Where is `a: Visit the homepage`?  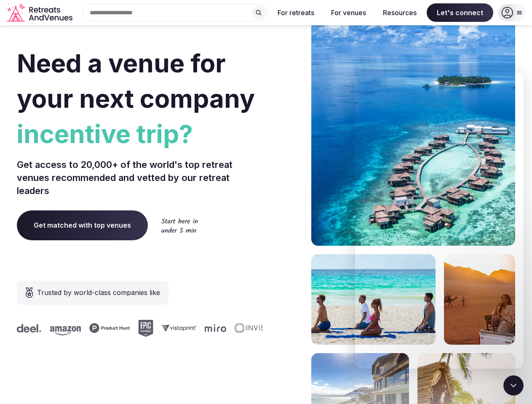
a: Visit the homepage is located at coordinates (40, 13).